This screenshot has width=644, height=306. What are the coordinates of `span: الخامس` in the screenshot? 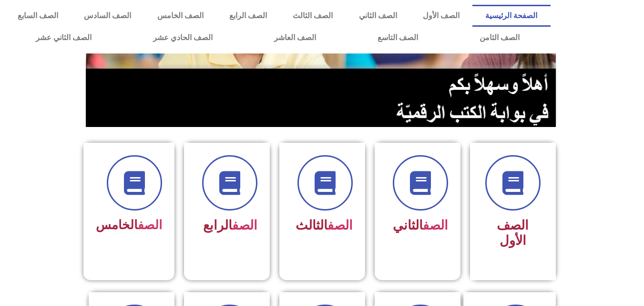 It's located at (129, 225).